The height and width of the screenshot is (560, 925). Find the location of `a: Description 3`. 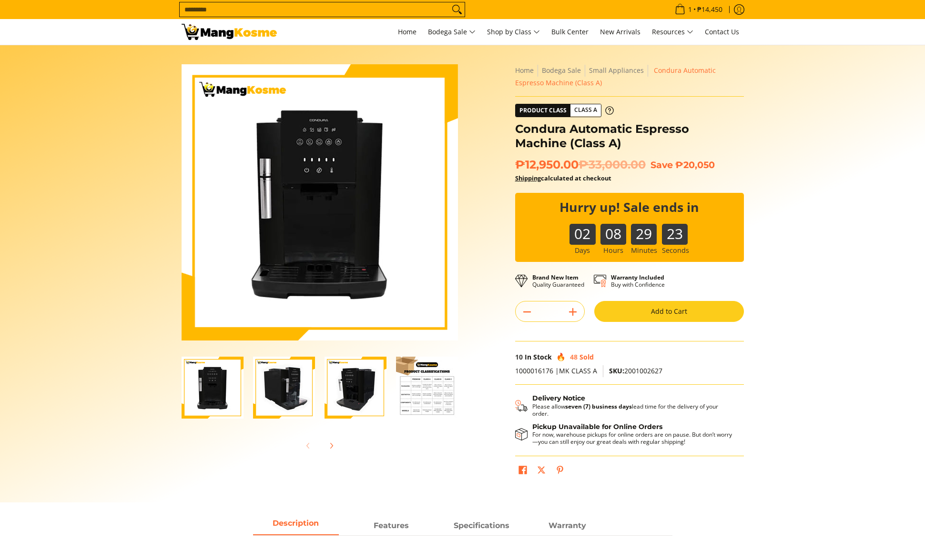

a: Description 3 is located at coordinates (567, 527).